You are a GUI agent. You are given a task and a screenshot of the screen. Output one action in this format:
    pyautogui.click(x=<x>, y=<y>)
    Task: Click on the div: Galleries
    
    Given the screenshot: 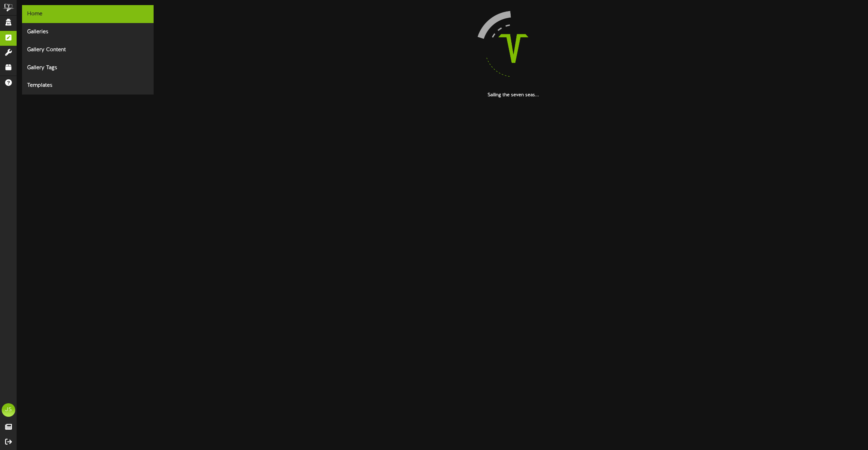 What is the action you would take?
    pyautogui.click(x=88, y=32)
    